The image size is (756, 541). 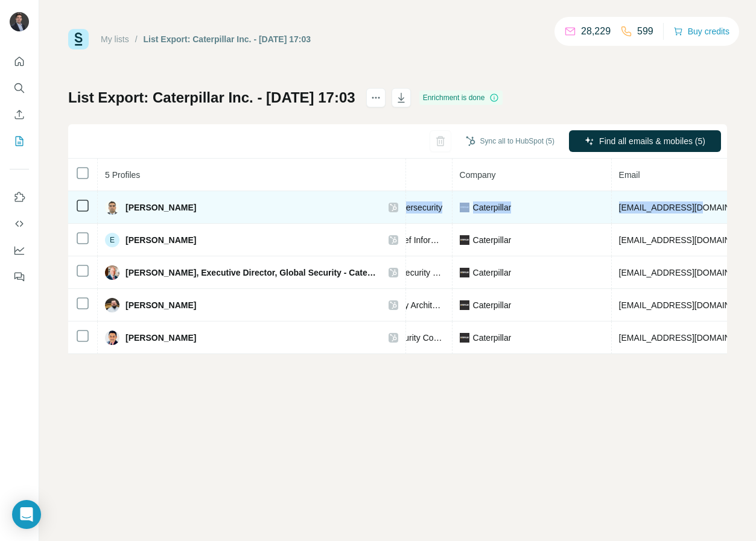 What do you see at coordinates (19, 197) in the screenshot?
I see `button: Use Surfe on LinkedIn` at bounding box center [19, 197].